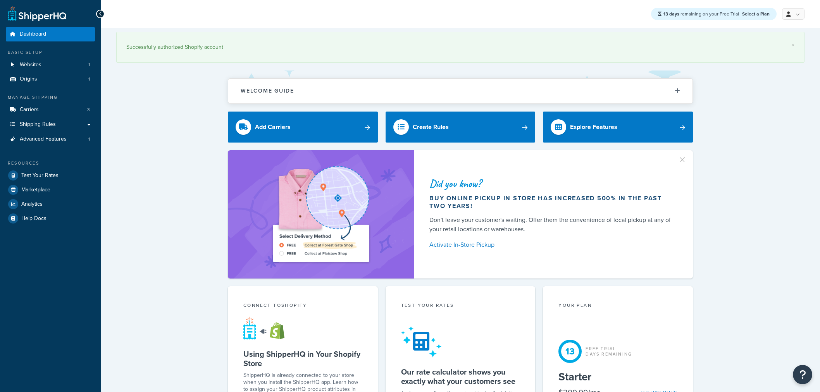 The image size is (820, 392). Describe the element at coordinates (671, 14) in the screenshot. I see `strong: 13 days` at that location.